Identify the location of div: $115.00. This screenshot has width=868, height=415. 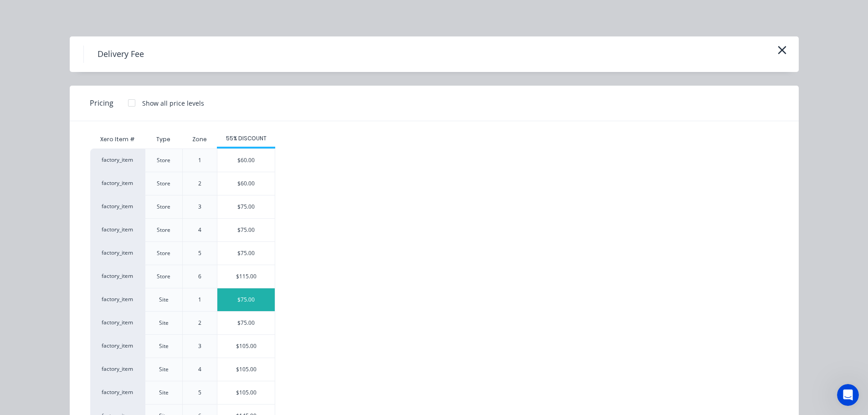
(246, 277).